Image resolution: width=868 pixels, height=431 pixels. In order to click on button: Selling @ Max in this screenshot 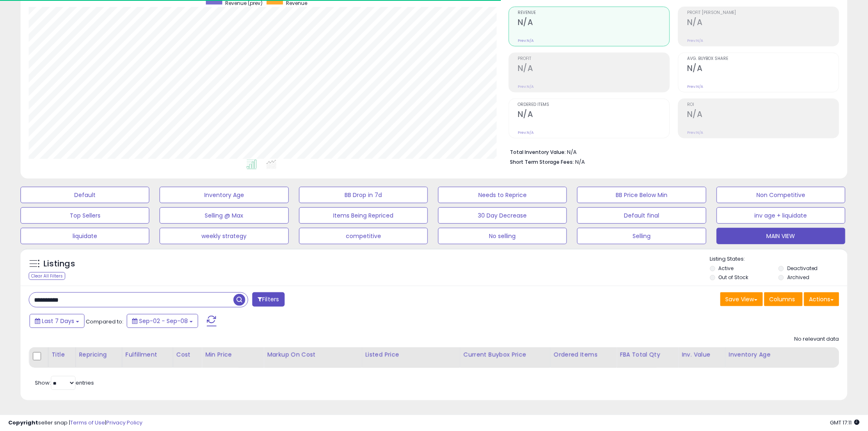, I will do `click(224, 215)`.